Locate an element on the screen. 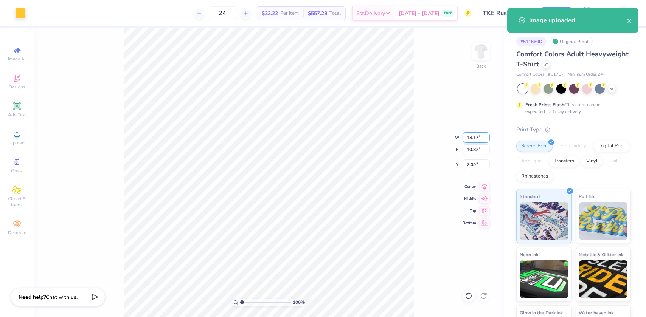  span: Clipart & logos is located at coordinates (17, 202).